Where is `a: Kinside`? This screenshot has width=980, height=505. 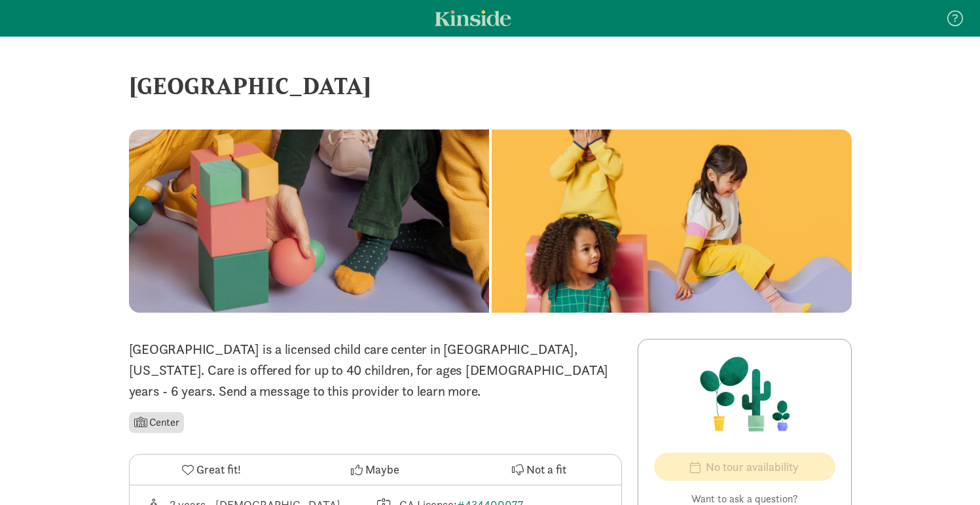
a: Kinside is located at coordinates (473, 17).